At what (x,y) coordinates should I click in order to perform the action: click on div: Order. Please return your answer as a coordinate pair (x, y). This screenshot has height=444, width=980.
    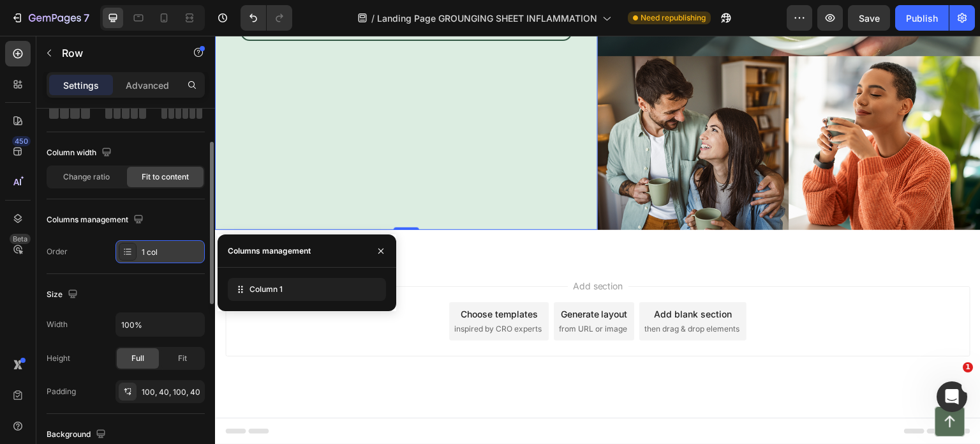
    Looking at the image, I should click on (57, 252).